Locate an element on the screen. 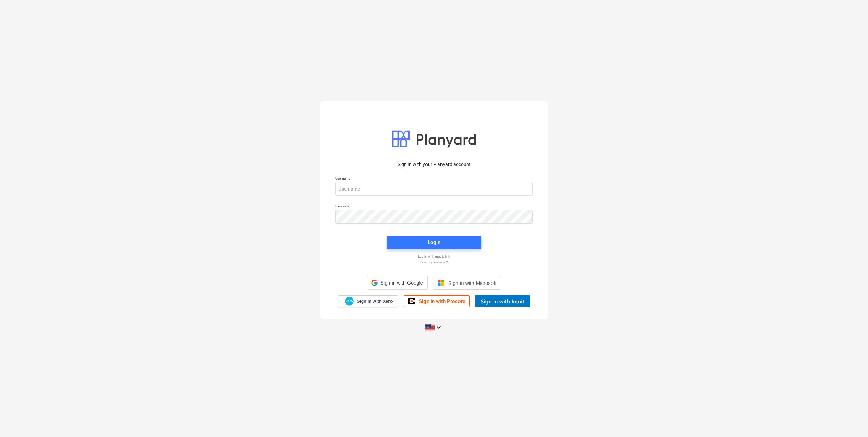 Image resolution: width=868 pixels, height=437 pixels. span: Sign in with Microsoft is located at coordinates (472, 283).